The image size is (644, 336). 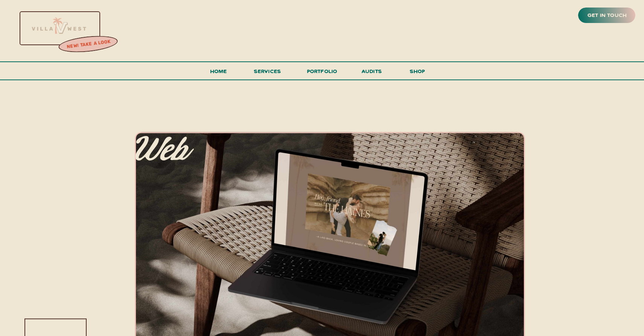 What do you see at coordinates (267, 71) in the screenshot?
I see `span: services` at bounding box center [267, 71].